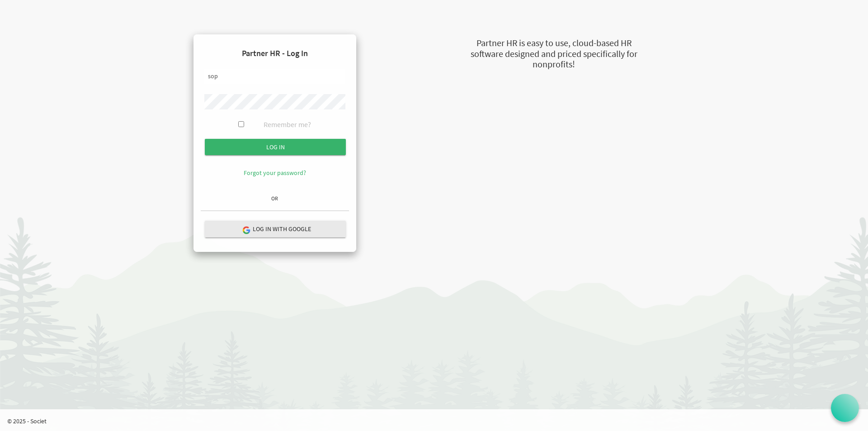 This screenshot has width=868, height=431. Describe the element at coordinates (554, 54) in the screenshot. I see `div: software designed and priced specifically for` at that location.